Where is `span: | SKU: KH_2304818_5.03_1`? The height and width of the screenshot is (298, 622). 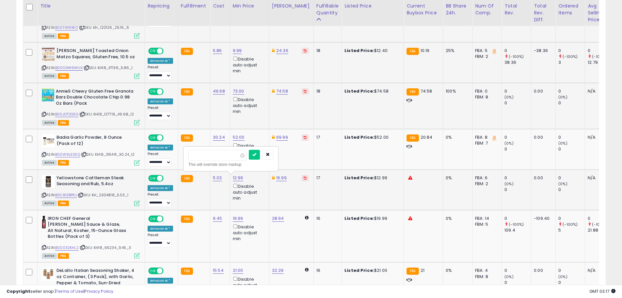
span: | SKU: KH_2304818_5.03_1 is located at coordinates (103, 195).